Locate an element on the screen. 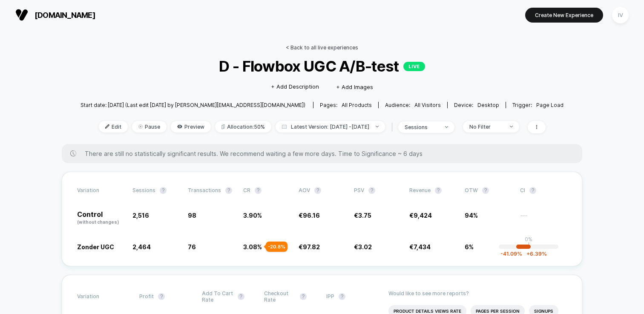 The width and height of the screenshot is (644, 314). span: 6.39 % is located at coordinates (535, 254).